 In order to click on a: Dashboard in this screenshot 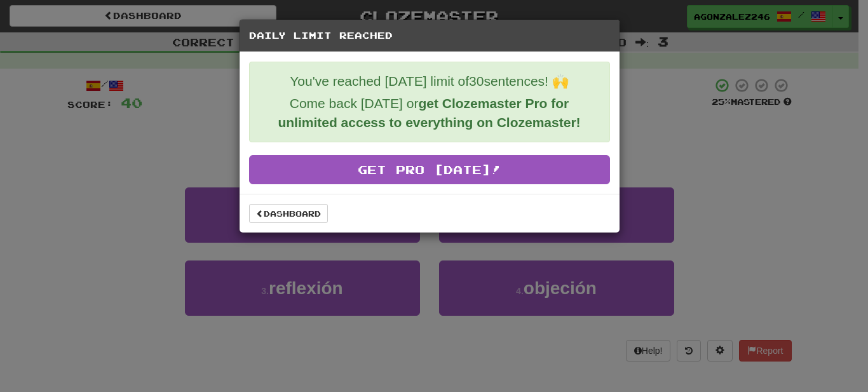, I will do `click(288, 213)`.